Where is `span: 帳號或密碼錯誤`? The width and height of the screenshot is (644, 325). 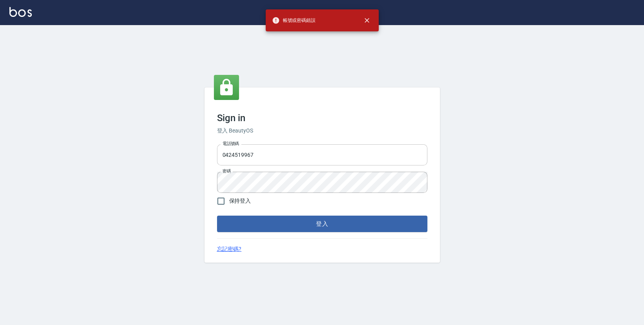
span: 帳號或密碼錯誤 is located at coordinates (294, 21).